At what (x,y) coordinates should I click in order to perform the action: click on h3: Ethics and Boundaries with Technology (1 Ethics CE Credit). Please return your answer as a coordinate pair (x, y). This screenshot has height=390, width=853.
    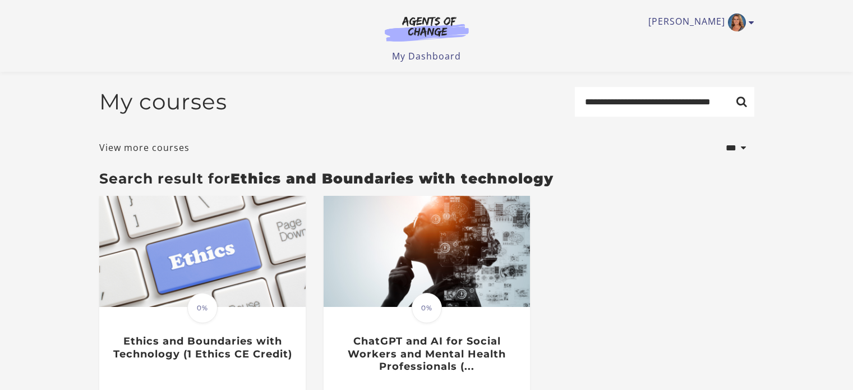
    Looking at the image, I should click on (202, 347).